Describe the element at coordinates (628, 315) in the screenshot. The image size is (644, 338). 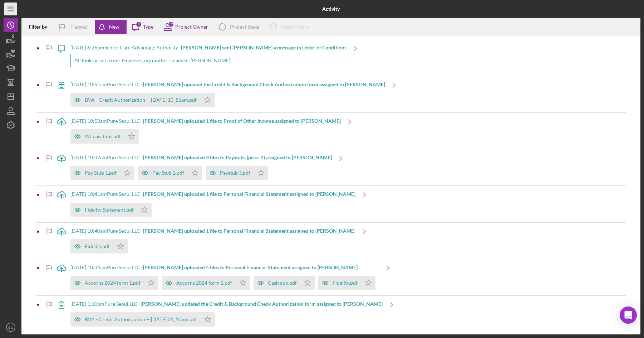
I see `div: Open Intercom Messenger` at that location.